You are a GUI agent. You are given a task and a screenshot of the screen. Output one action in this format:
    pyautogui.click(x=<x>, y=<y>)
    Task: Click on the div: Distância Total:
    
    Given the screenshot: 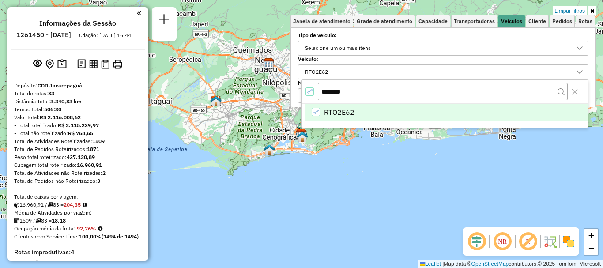 What is the action you would take?
    pyautogui.click(x=78, y=102)
    